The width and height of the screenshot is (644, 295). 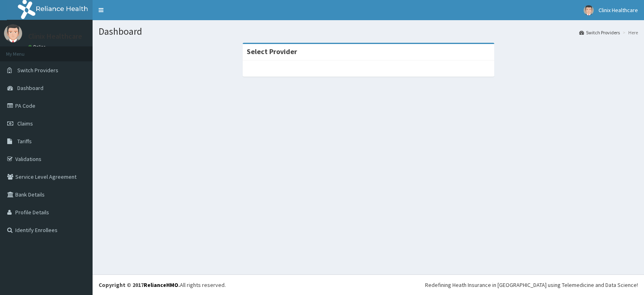 What do you see at coordinates (368, 31) in the screenshot?
I see `h1: Dashboard` at bounding box center [368, 31].